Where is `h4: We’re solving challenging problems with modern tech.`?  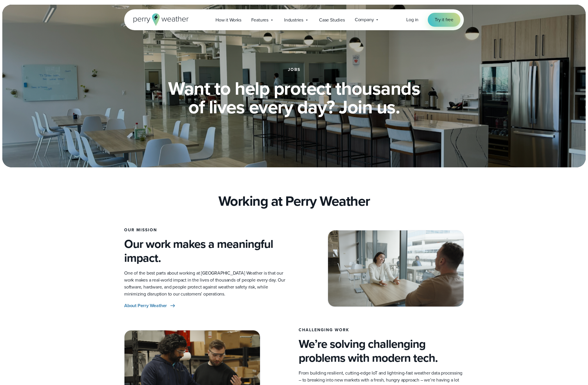 h4: We’re solving challenging problems with modern tech. is located at coordinates (381, 351).